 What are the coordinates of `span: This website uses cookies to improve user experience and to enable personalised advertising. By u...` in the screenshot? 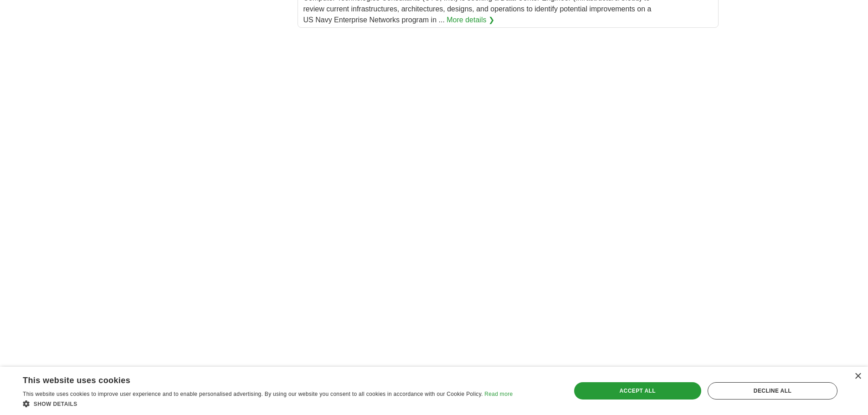 It's located at (253, 394).